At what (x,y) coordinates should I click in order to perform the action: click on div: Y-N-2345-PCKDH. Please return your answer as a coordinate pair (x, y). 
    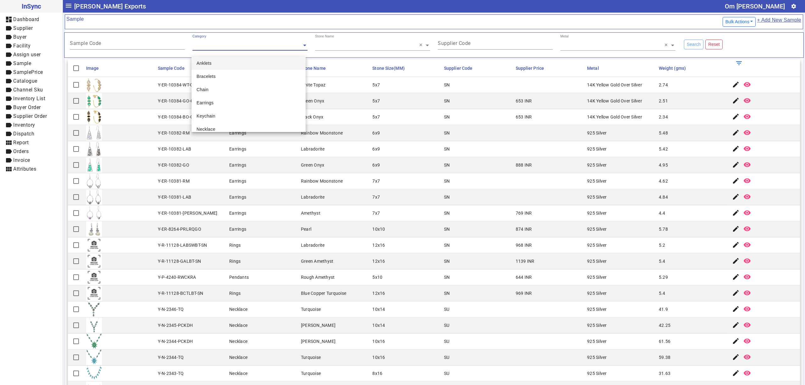
    Looking at the image, I should click on (175, 326).